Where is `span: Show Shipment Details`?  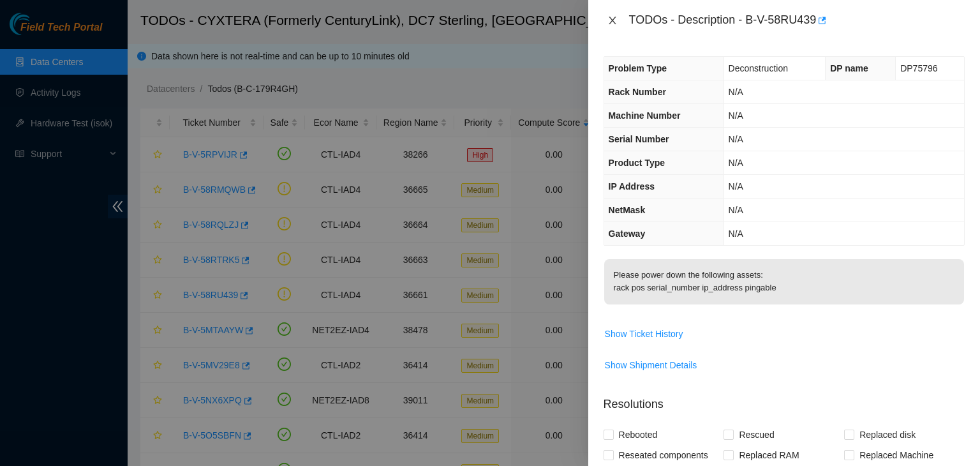
span: Show Shipment Details is located at coordinates (651, 365).